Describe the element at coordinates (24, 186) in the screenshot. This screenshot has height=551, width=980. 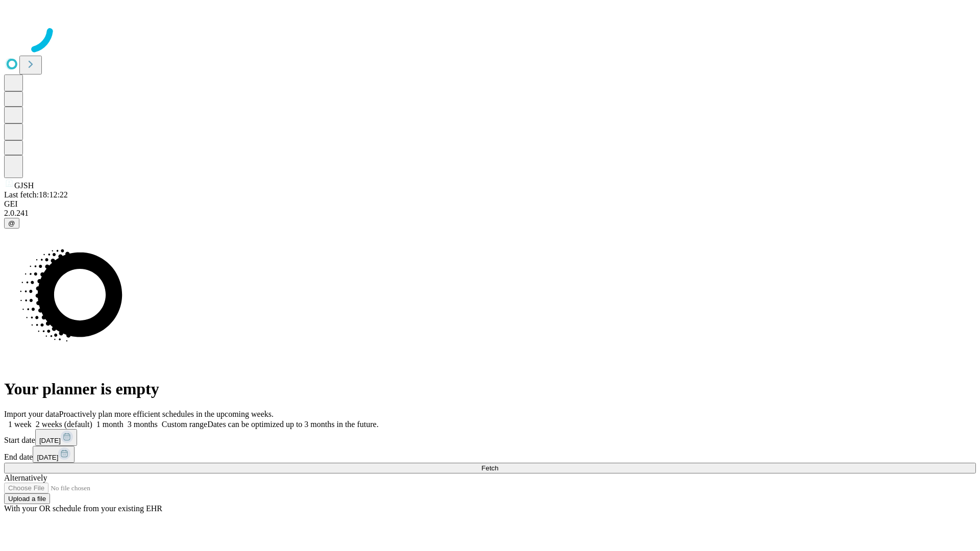
I see `span: GJSH` at that location.